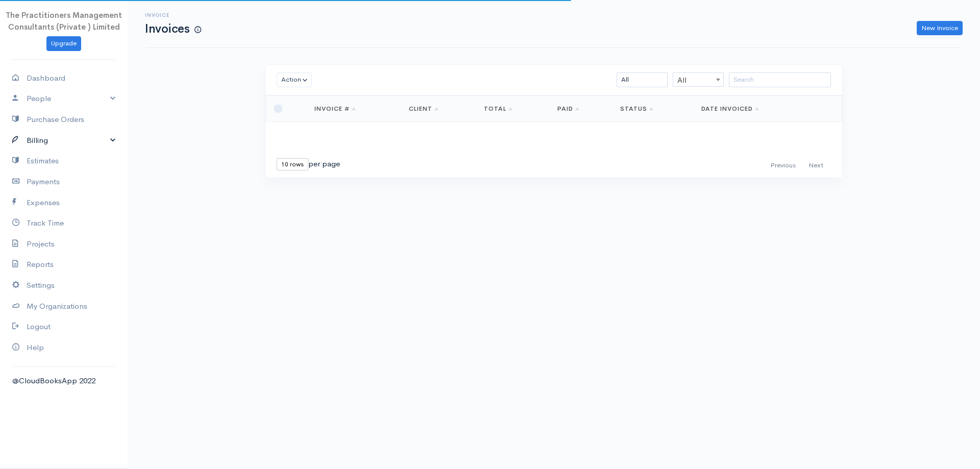 This screenshot has width=980, height=469. Describe the element at coordinates (780, 79) in the screenshot. I see `input: Search` at that location.